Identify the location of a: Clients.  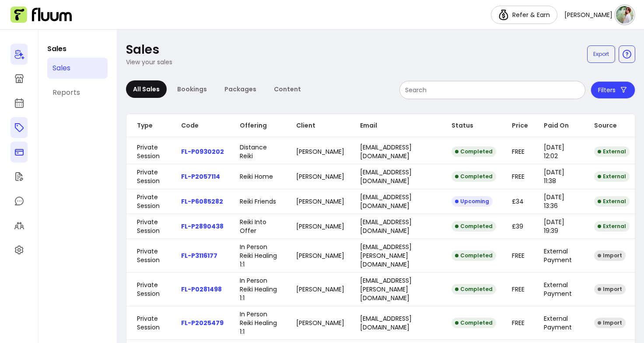
(19, 226).